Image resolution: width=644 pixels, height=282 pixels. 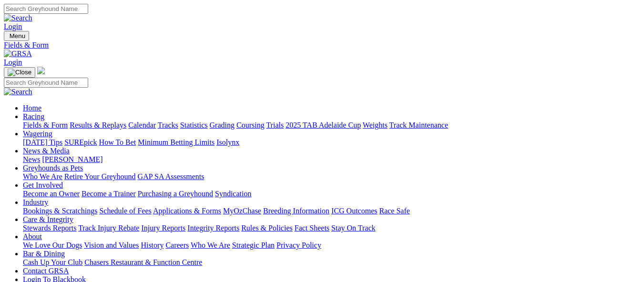 I want to click on a: Track Injury Rebate, so click(x=108, y=228).